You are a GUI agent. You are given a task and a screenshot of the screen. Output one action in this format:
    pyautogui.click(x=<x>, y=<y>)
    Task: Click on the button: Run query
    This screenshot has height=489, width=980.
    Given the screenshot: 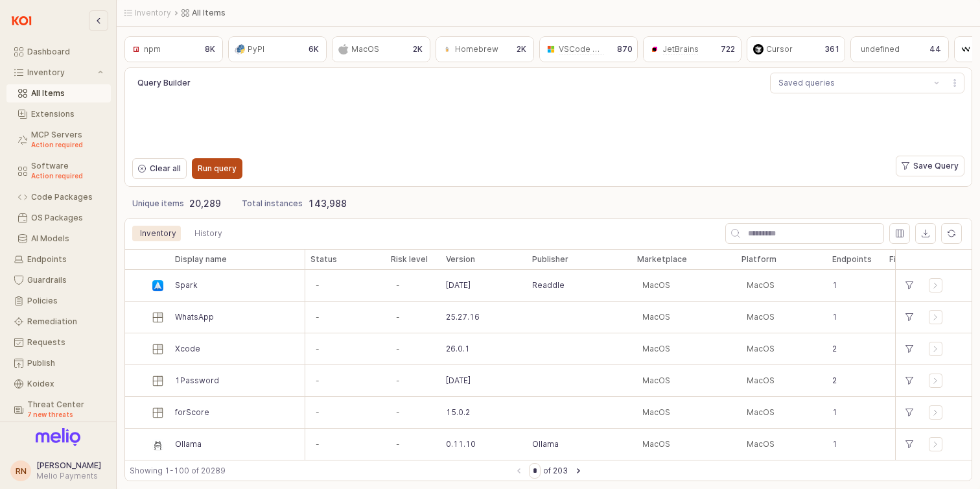 What is the action you would take?
    pyautogui.click(x=217, y=168)
    